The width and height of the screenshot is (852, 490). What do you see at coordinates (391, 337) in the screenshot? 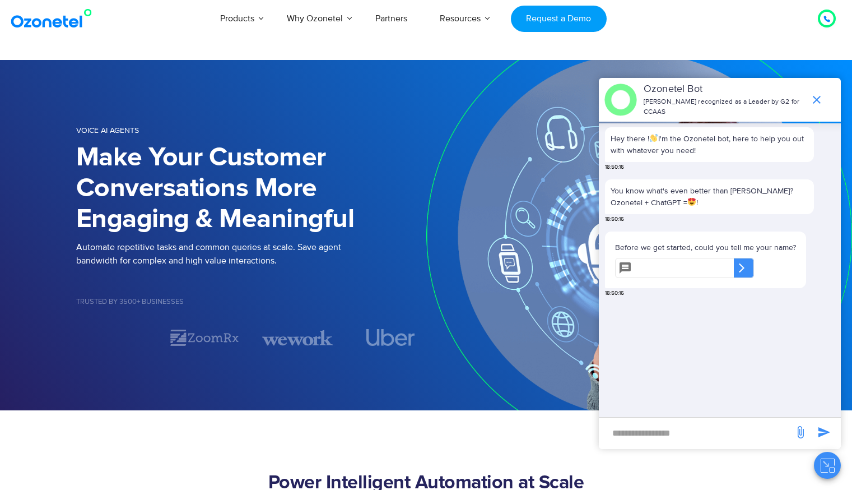
I see `div: 4 / 7` at bounding box center [391, 337].